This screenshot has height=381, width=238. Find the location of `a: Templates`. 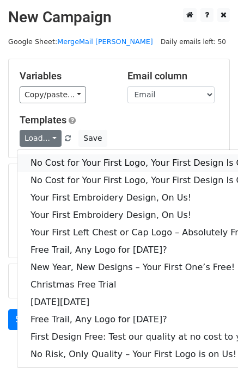

a: Templates is located at coordinates (43, 120).